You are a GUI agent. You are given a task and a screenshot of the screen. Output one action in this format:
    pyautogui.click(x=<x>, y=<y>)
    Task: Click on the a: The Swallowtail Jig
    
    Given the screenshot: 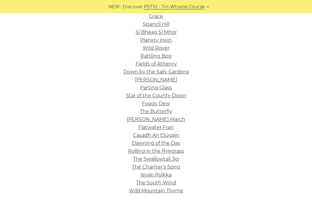 What is the action you would take?
    pyautogui.click(x=156, y=159)
    